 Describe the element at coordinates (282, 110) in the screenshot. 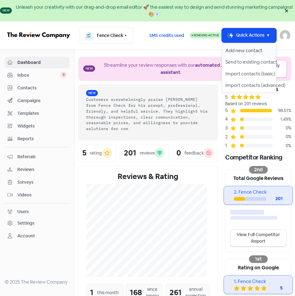

I see `div: 98.51%` at that location.